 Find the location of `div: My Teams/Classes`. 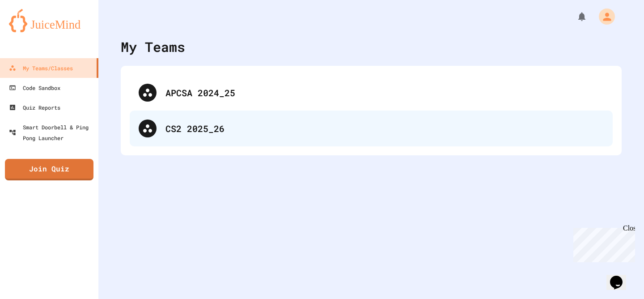

div: My Teams/Classes is located at coordinates (41, 68).